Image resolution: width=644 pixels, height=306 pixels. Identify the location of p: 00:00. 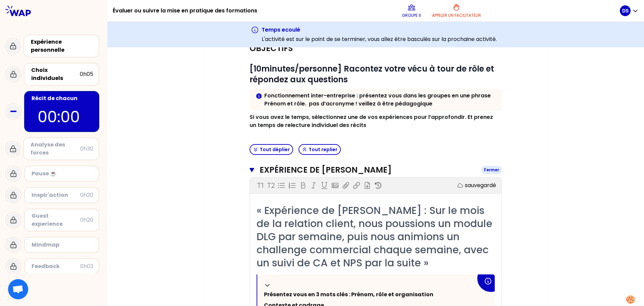
(61, 117).